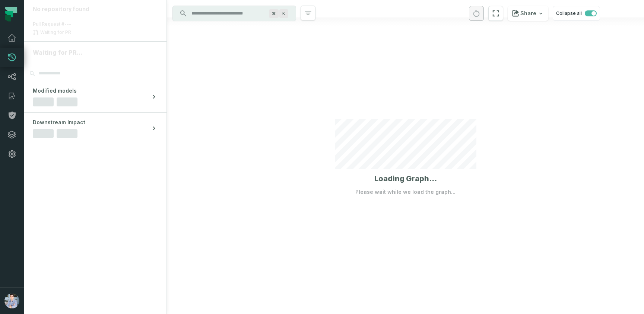 The image size is (644, 314). What do you see at coordinates (59, 122) in the screenshot?
I see `span: Downstream Impact` at bounding box center [59, 122].